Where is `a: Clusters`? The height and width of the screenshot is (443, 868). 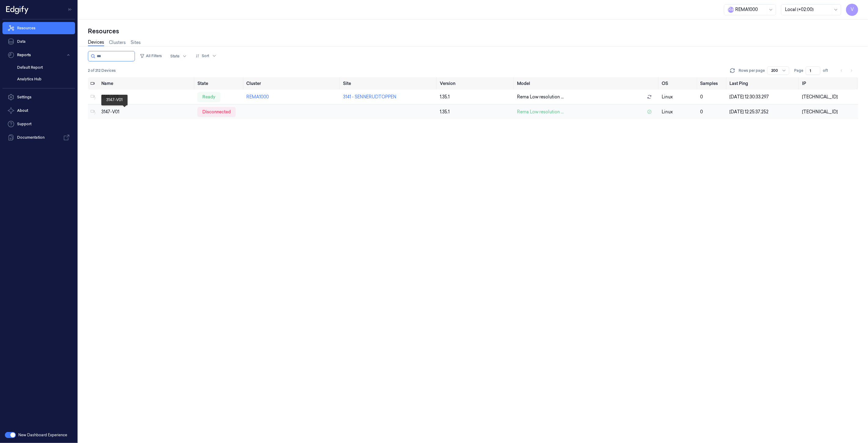 a: Clusters is located at coordinates (117, 42).